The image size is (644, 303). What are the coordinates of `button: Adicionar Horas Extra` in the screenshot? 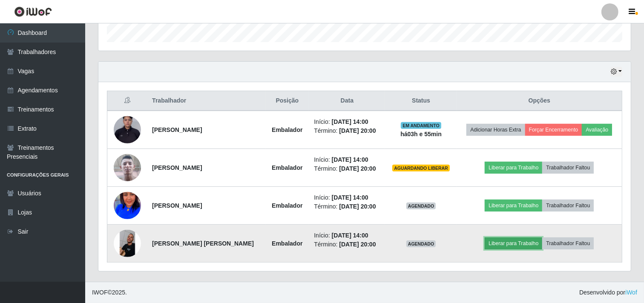 It's located at (495, 130).